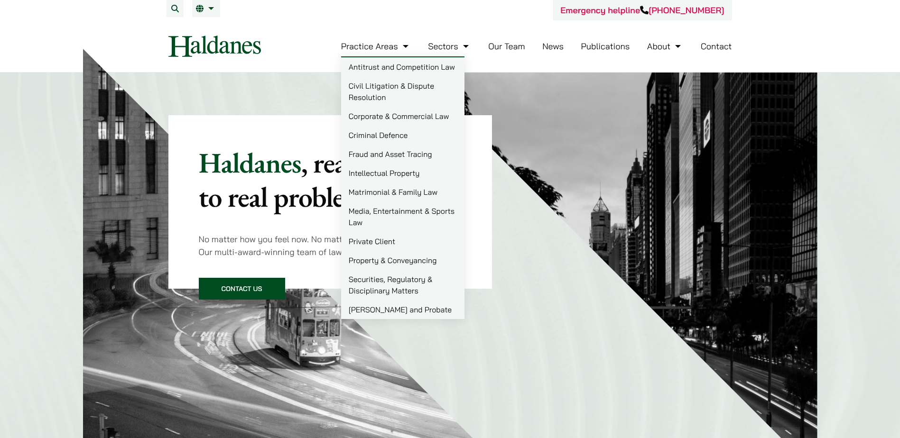  I want to click on a: Criminal Defence, so click(403, 135).